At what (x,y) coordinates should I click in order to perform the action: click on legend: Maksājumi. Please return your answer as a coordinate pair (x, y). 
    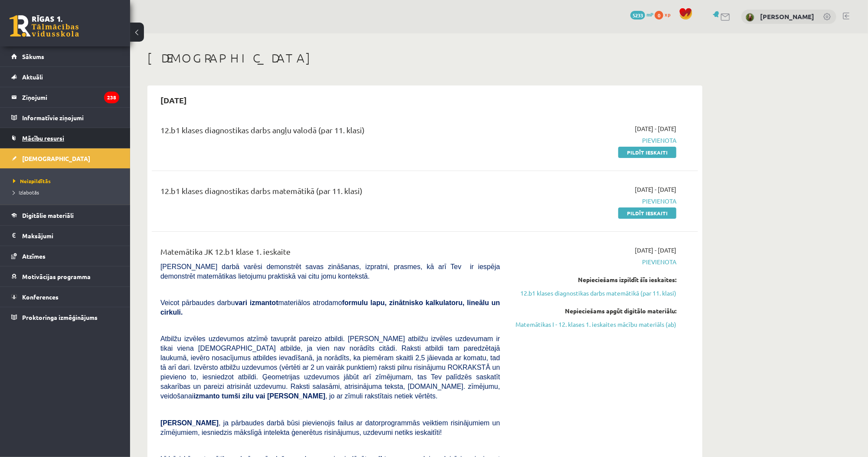
    Looking at the image, I should click on (71, 236).